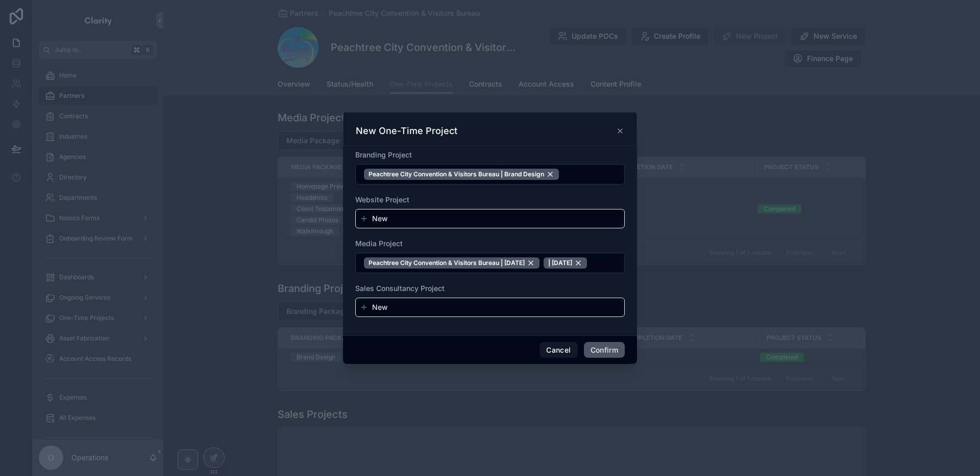  Describe the element at coordinates (462, 175) in the screenshot. I see `button: Unselect 25` at that location.